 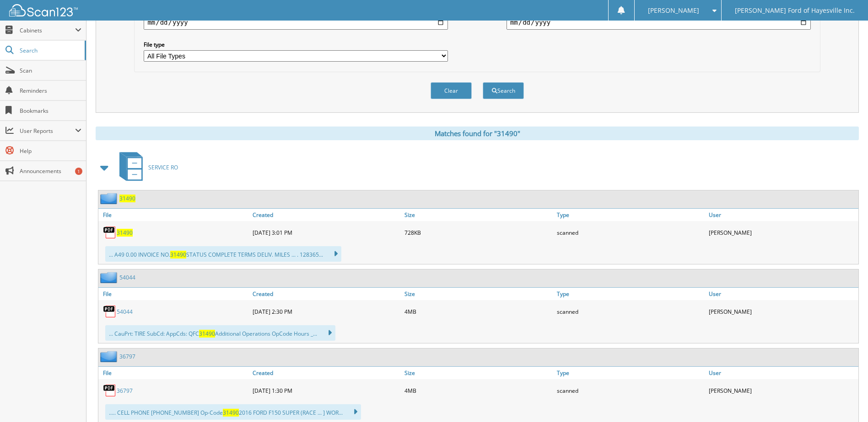 What do you see at coordinates (220, 333) in the screenshot?
I see `div: ... CauPrt: TIRE SubCd: AppCds: QFC Additional Operations OpCode Hours _...` at bounding box center [220, 333].